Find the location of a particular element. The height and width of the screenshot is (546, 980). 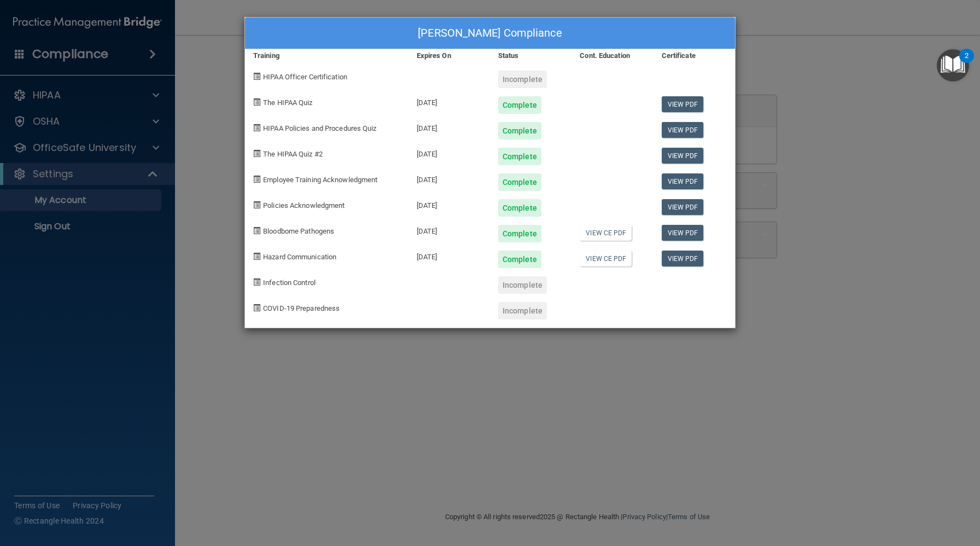

span: COVID-19 Preparedness is located at coordinates (301, 308).